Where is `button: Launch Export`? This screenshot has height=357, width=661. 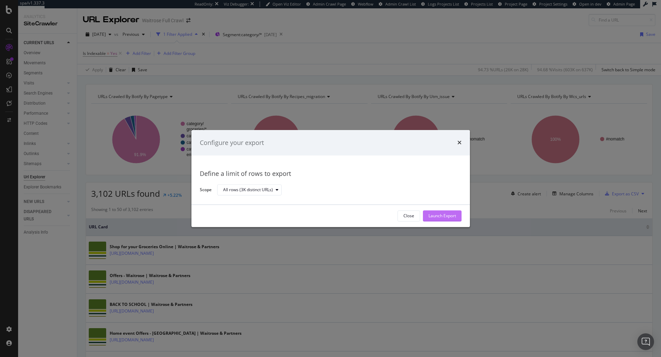 button: Launch Export is located at coordinates (442, 216).